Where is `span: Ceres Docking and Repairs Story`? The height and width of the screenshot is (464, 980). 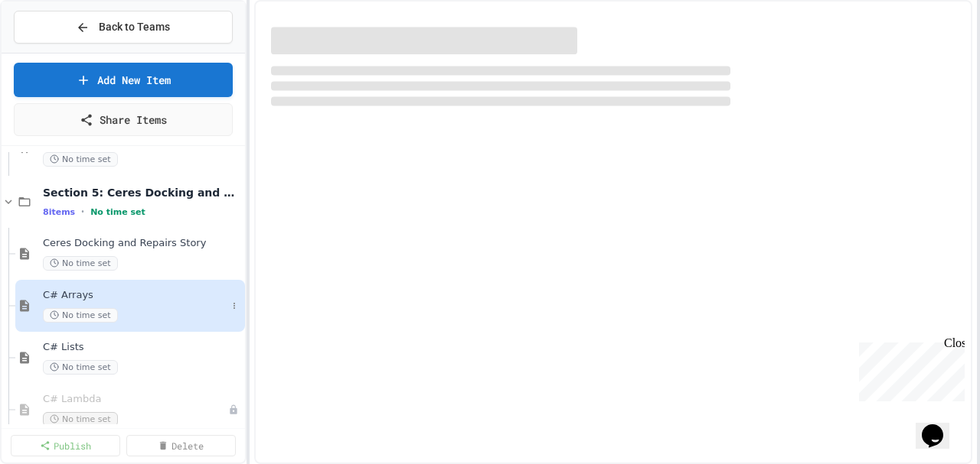
span: Ceres Docking and Repairs Story is located at coordinates (142, 243).